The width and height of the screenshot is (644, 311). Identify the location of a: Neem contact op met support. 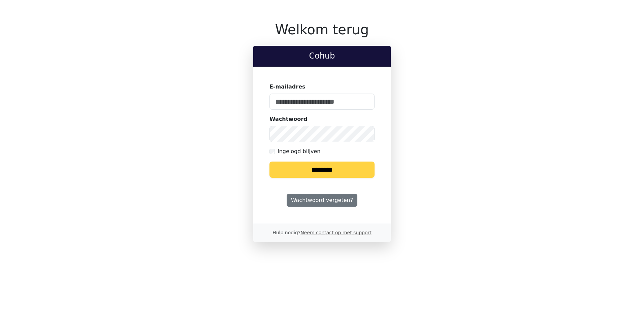
(335, 233).